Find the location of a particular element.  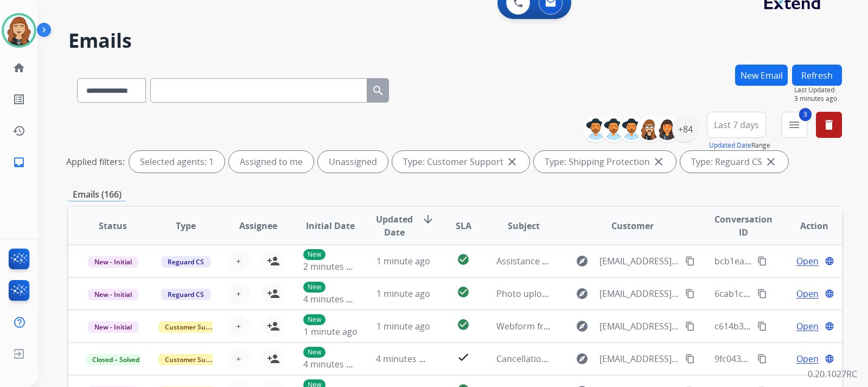

th: Action is located at coordinates (806, 226).